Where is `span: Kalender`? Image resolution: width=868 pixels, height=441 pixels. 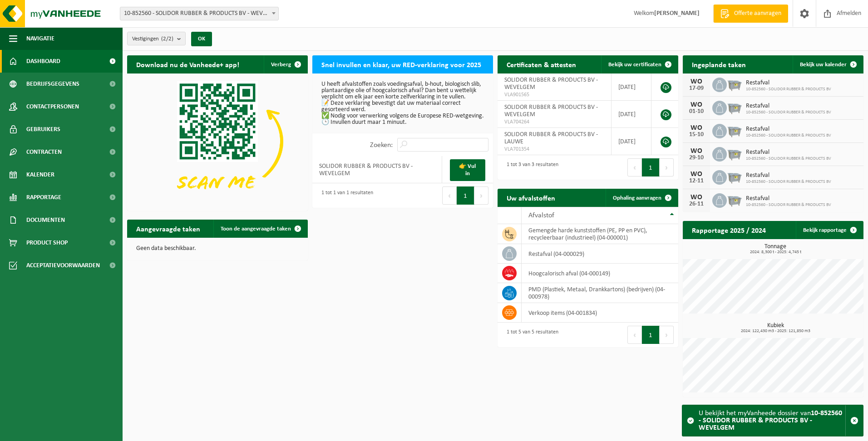 span: Kalender is located at coordinates (40, 175).